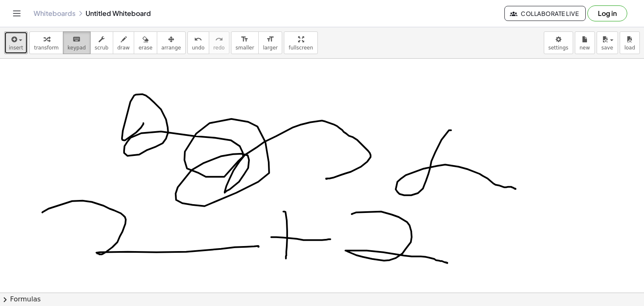 The height and width of the screenshot is (306, 644). Describe the element at coordinates (171, 48) in the screenshot. I see `span: arrange` at that location.